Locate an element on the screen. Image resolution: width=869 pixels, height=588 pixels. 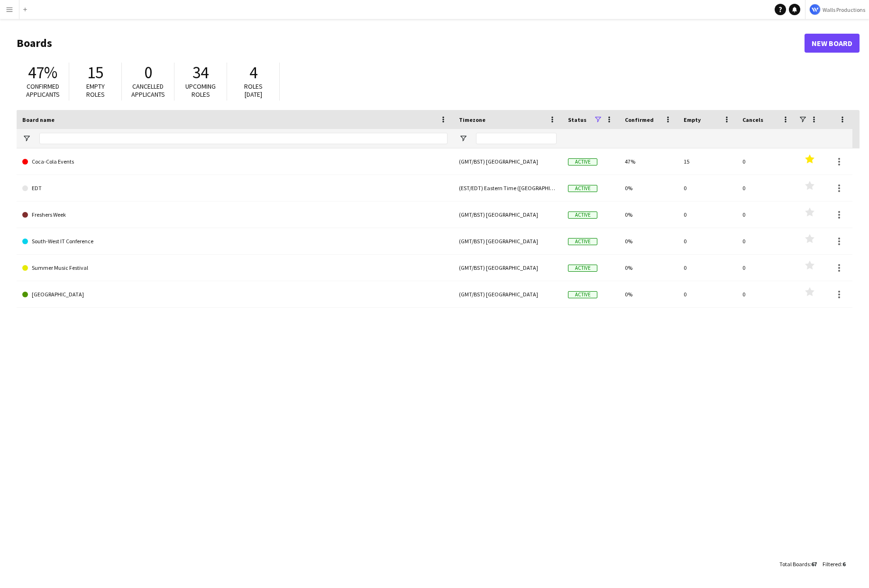
span: Filtered is located at coordinates (832, 564).